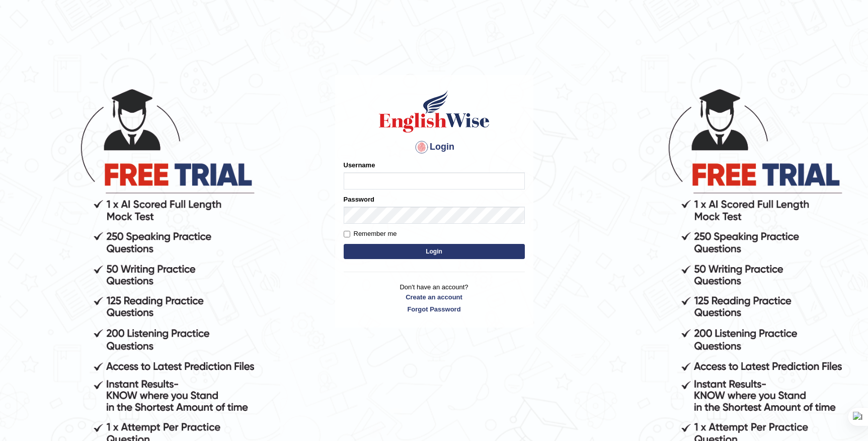  What do you see at coordinates (359, 199) in the screenshot?
I see `label: Password` at bounding box center [359, 199].